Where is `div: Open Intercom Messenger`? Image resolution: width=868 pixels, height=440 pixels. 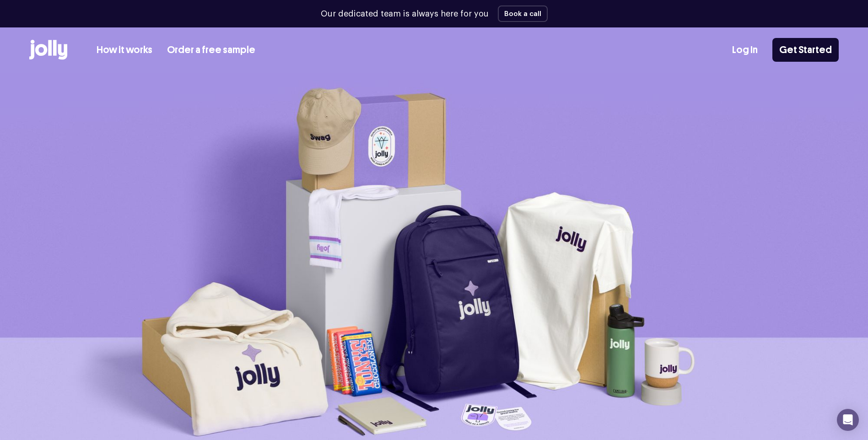
div: Open Intercom Messenger is located at coordinates (847, 420).